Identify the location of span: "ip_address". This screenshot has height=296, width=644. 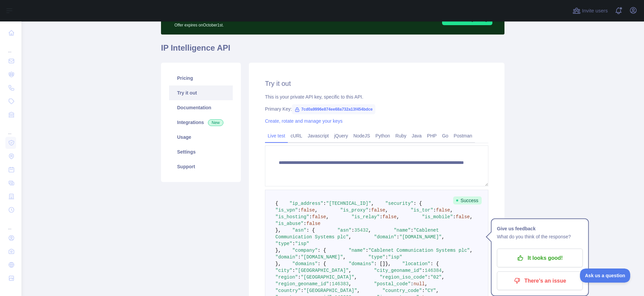
(306, 204).